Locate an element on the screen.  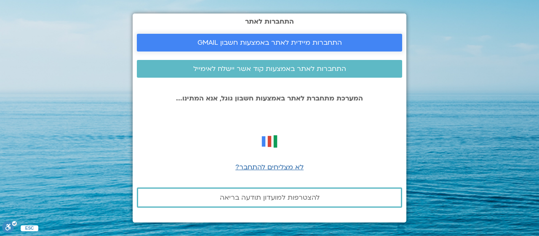
p: המערכת מתחברת לאתר באמצעות חשבון גוגל, אנא המתינו... is located at coordinates (270, 98).